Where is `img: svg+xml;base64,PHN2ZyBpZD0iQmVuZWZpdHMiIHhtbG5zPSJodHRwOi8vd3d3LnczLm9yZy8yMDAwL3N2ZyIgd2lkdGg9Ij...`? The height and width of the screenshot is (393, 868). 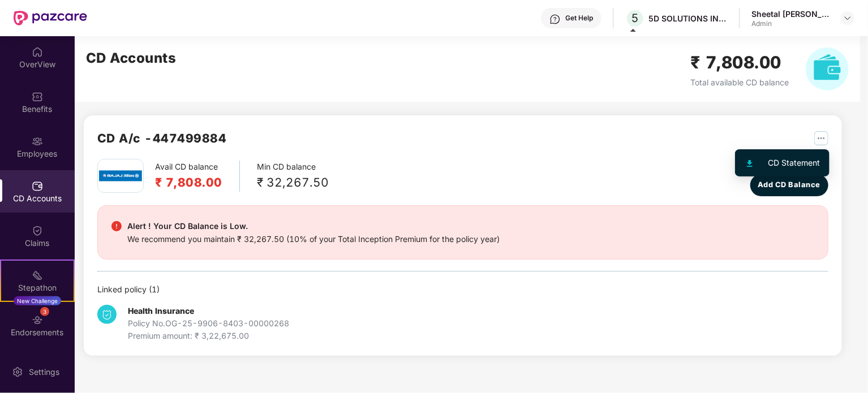 img: svg+xml;base64,PHN2ZyBpZD0iQmVuZWZpdHMiIHhtbG5zPSJodHRwOi8vd3d3LnczLm9yZy8yMDAwL3N2ZyIgd2lkdGg9Ij... is located at coordinates (38, 97).